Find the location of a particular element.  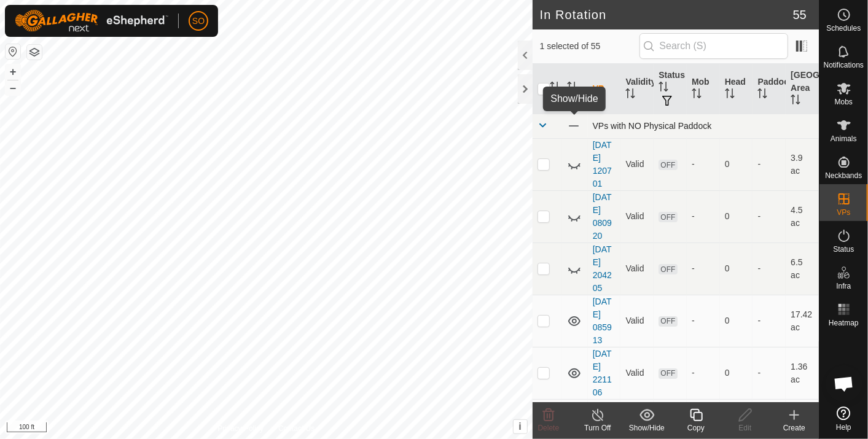

span: Status is located at coordinates (843, 249).